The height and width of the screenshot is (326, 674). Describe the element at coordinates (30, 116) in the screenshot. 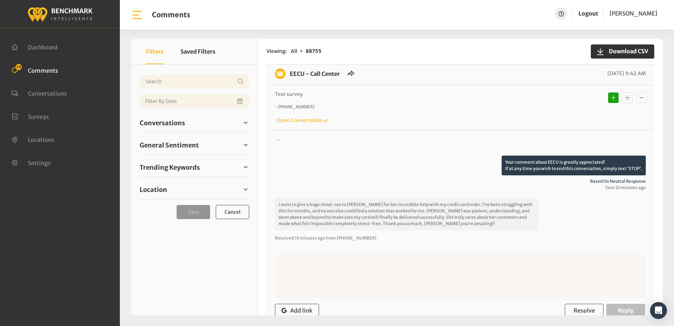

I see `a: Surveys` at that location.